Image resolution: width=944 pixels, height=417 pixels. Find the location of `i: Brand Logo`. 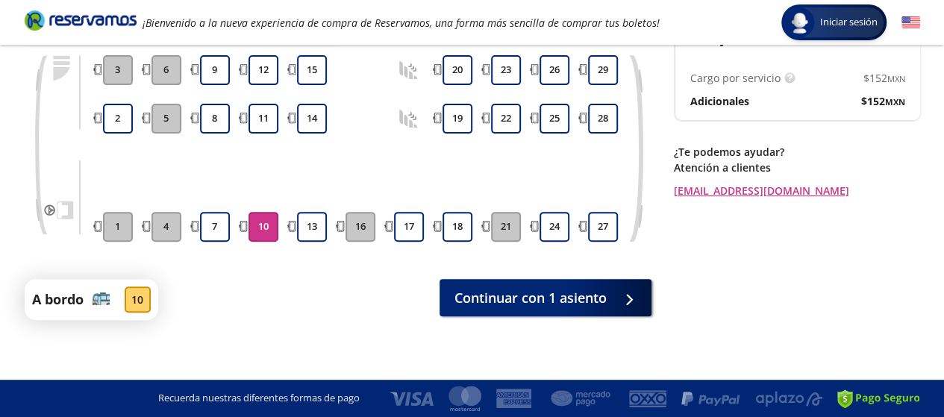

i: Brand Logo is located at coordinates (81, 20).